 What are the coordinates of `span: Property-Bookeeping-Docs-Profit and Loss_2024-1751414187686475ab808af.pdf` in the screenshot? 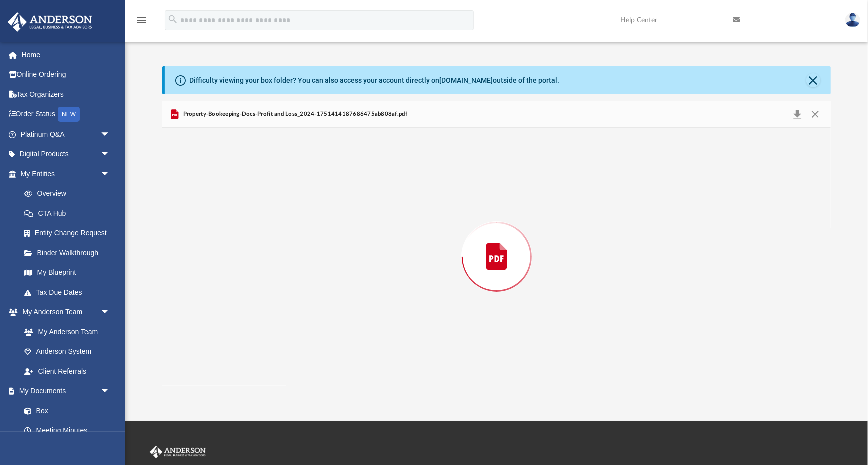 It's located at (294, 114).